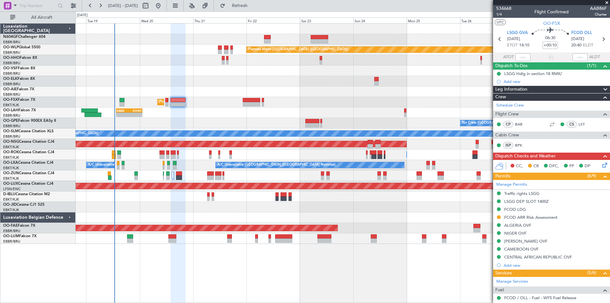  Describe the element at coordinates (507, 114) in the screenshot. I see `span: Flight Crew` at that location.